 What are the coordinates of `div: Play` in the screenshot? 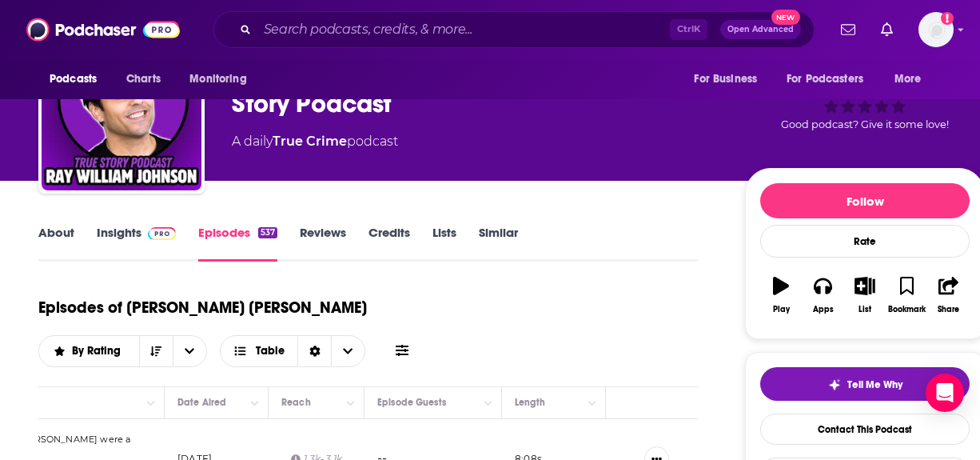 It's located at (781, 309).